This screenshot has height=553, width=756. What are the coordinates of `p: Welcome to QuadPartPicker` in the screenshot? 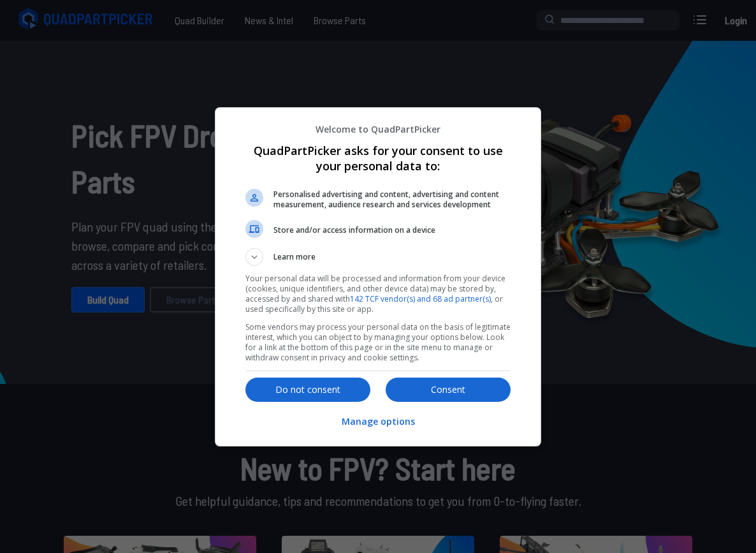 It's located at (378, 129).